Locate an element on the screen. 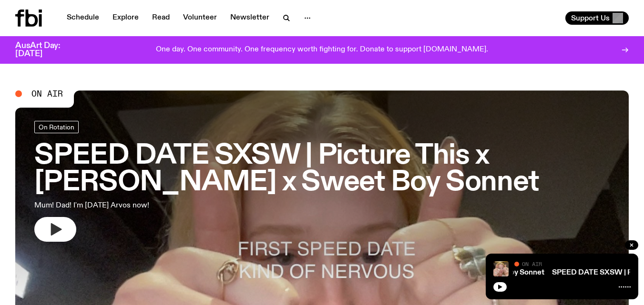  a: Volunteer is located at coordinates (200, 18).